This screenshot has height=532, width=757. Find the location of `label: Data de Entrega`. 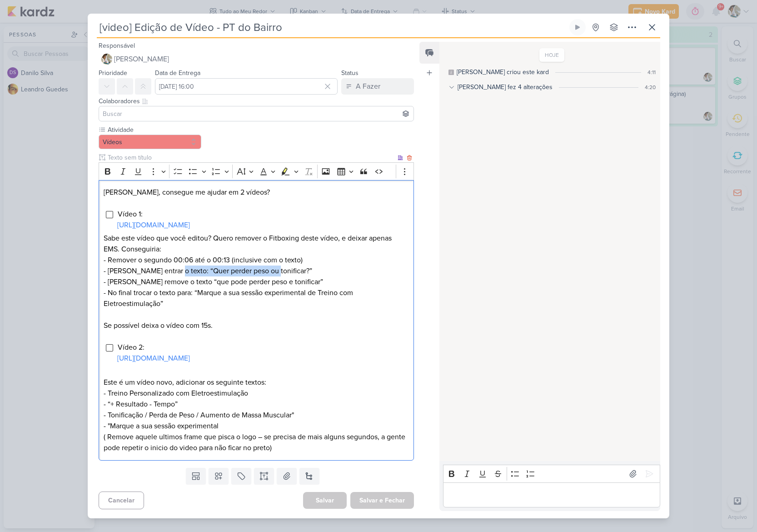

label: Data de Entrega is located at coordinates (178, 73).